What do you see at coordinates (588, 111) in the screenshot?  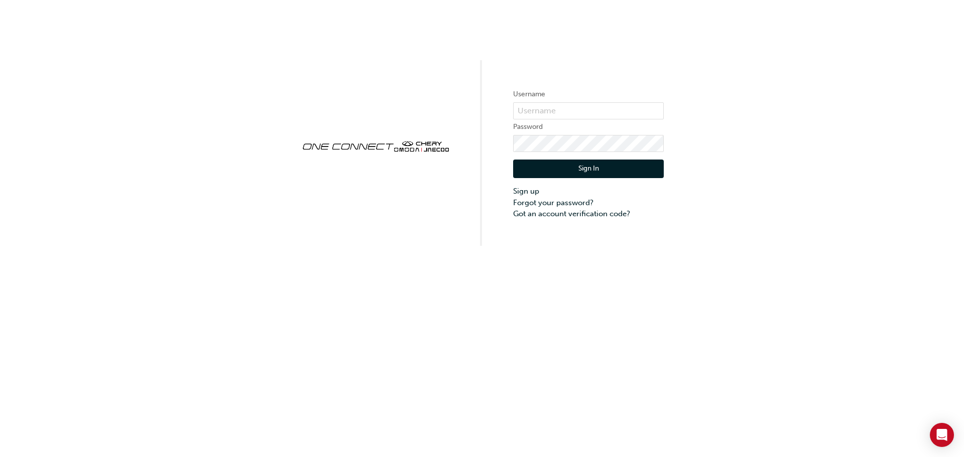 I see `input: Username` at bounding box center [588, 111].